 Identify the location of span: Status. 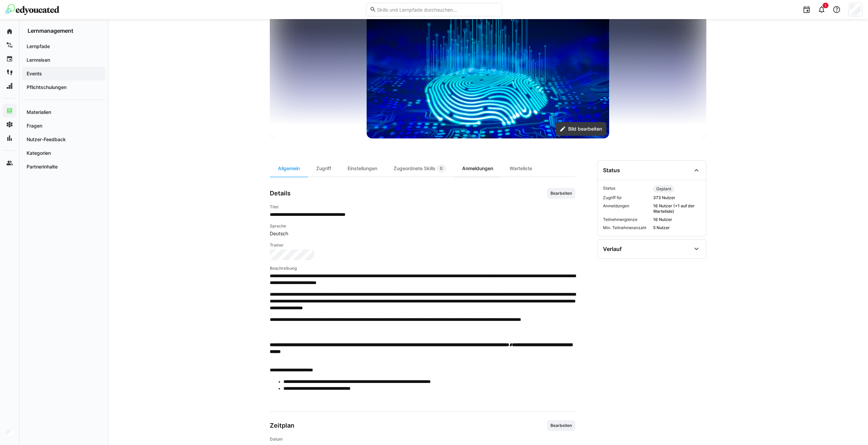
(626, 189).